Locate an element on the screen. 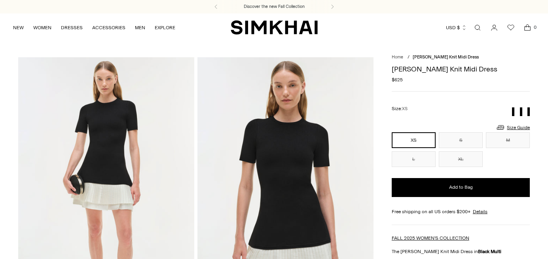  a: ACCESSORIES is located at coordinates (109, 28).